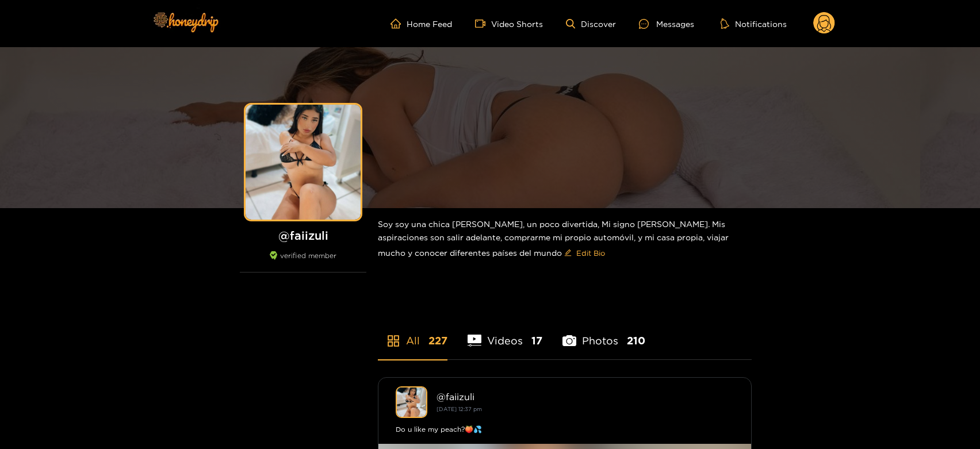  Describe the element at coordinates (753, 23) in the screenshot. I see `button: Notifications` at that location.